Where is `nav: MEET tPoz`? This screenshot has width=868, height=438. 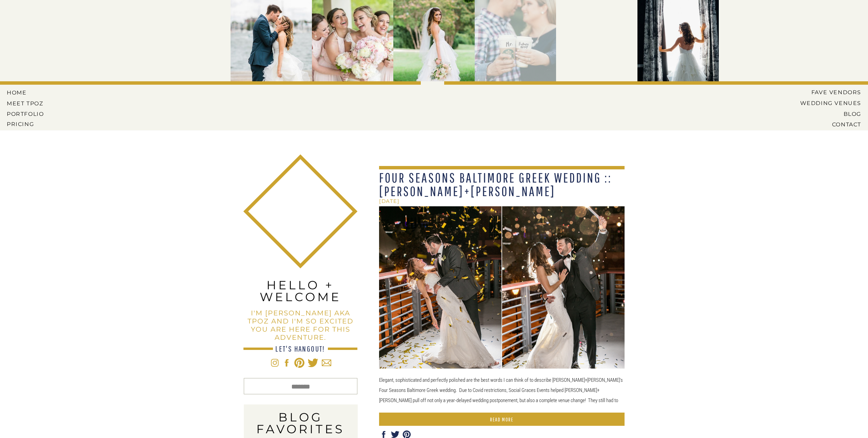
nav: MEET tPoz is located at coordinates (25, 103).